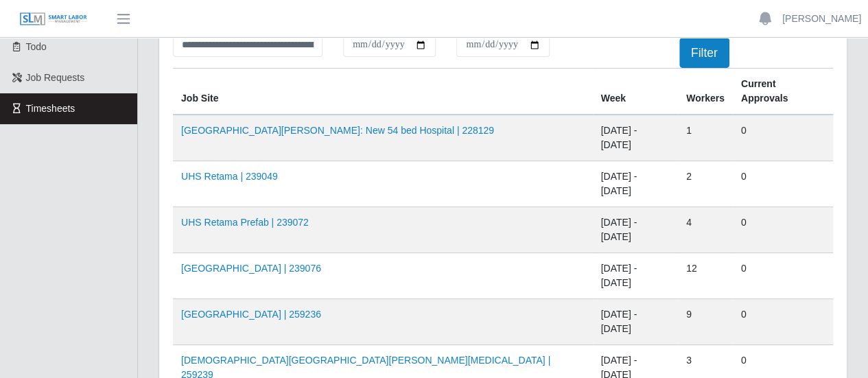  I want to click on a: UHS Retama | 239049, so click(229, 177).